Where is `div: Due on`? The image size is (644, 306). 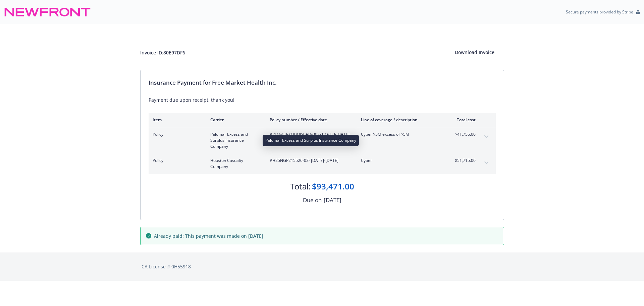
div: Due on is located at coordinates (312, 200).